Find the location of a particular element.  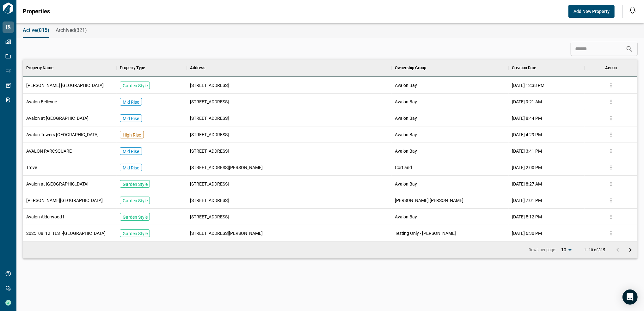

span: Avalon Bellevue is located at coordinates (41, 102).